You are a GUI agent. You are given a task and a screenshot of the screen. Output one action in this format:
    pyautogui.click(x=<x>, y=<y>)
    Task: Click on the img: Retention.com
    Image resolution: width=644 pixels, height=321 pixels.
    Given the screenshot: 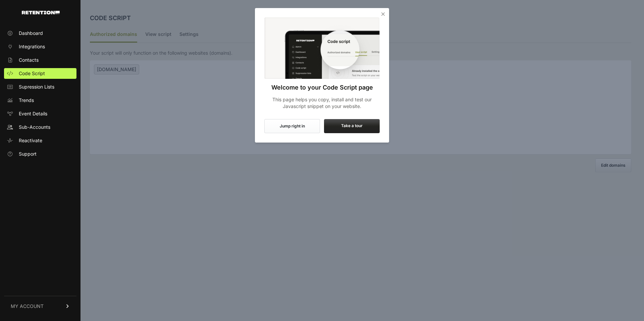 What is the action you would take?
    pyautogui.click(x=40, y=12)
    